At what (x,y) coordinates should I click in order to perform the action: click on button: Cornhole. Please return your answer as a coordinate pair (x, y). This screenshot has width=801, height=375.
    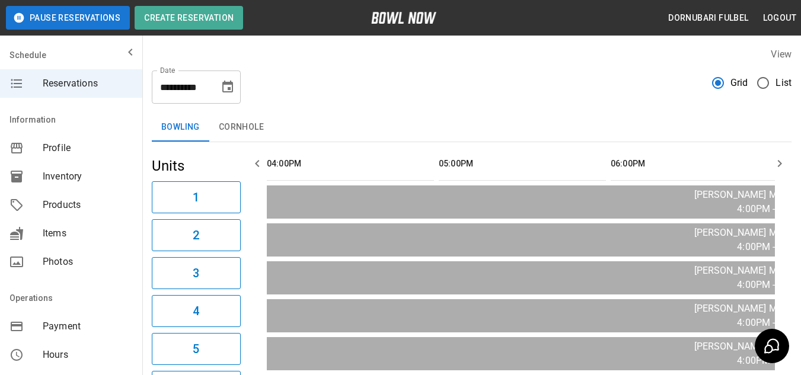
    Looking at the image, I should click on (241, 127).